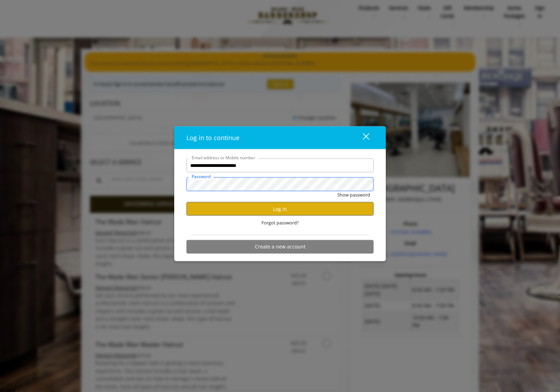  What do you see at coordinates (224, 158) in the screenshot?
I see `label: Email address or Mobile number` at bounding box center [224, 158].